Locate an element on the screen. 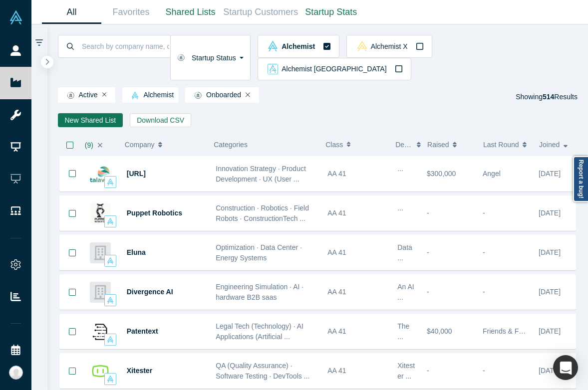 The image size is (588, 390). button: Startup Status is located at coordinates (211, 58).